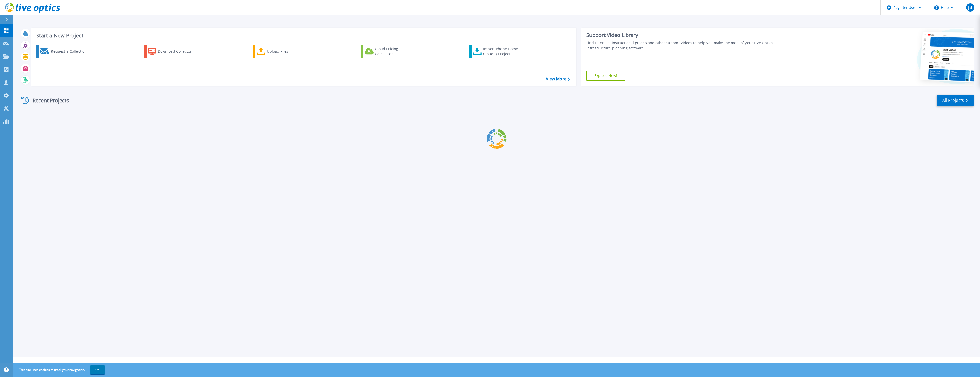  Describe the element at coordinates (689, 45) in the screenshot. I see `div: Find tutorials, instructional guides and other support videos to help you make the most of your L...` at that location.